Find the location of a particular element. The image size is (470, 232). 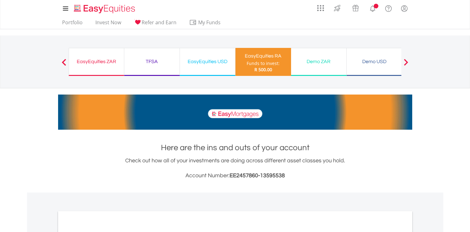

a: My Profile is located at coordinates (404, 8).